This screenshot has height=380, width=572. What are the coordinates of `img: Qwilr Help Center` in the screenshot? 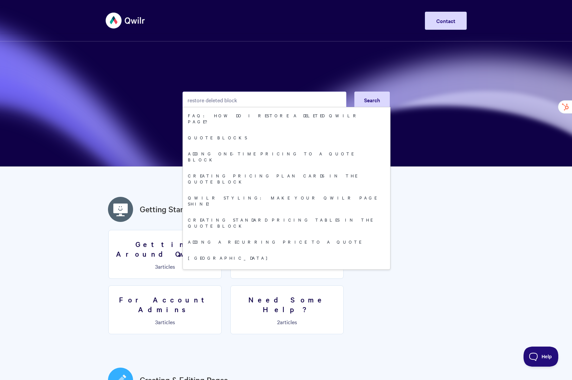 It's located at (125, 20).